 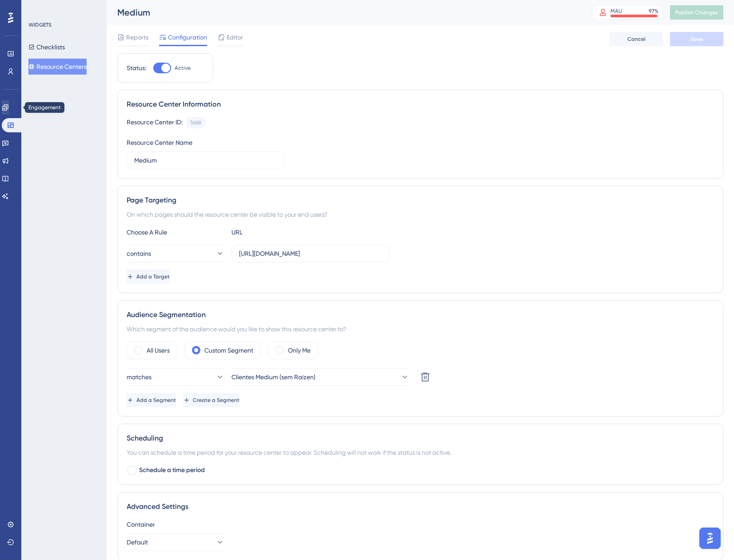 I want to click on input: yourwebsite.com/path, so click(x=310, y=253).